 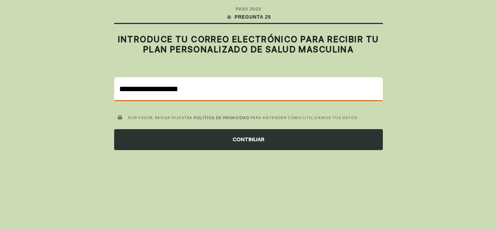 I want to click on span: POR FAVOR, REVISA NUESTRA PARA ENTENDER CÓMO UTILIZAMOS TUS DATOS., so click(x=243, y=118).